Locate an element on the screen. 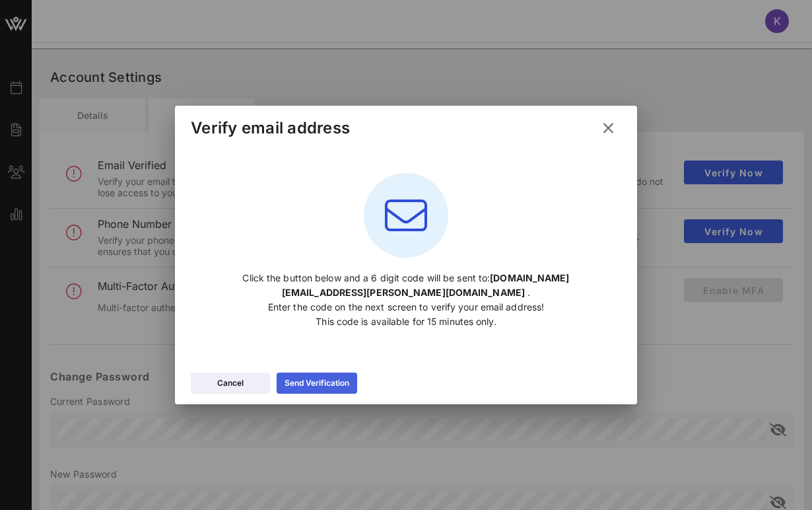  div: Verify email address is located at coordinates (270, 128).